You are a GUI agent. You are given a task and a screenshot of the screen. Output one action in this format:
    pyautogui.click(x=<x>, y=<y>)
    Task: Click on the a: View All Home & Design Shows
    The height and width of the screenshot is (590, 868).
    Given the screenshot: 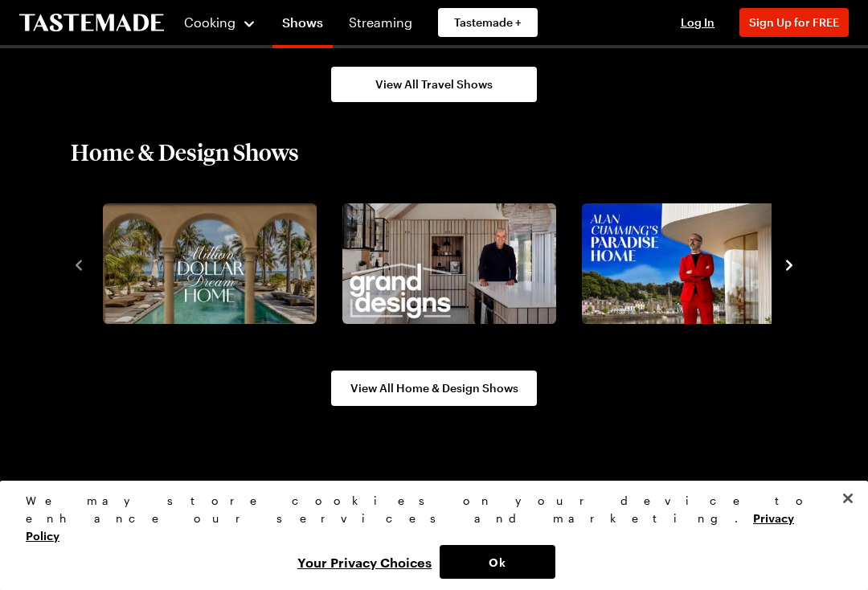 What is the action you would take?
    pyautogui.click(x=434, y=388)
    